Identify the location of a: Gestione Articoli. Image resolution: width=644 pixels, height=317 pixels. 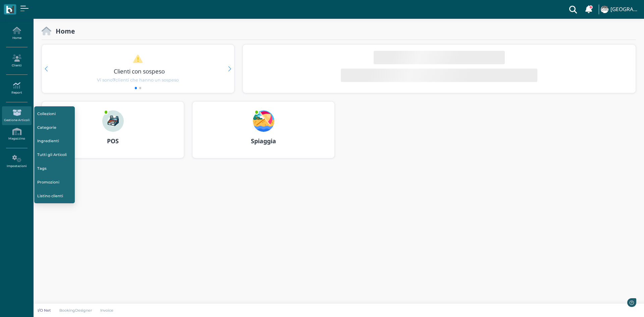
(17, 116).